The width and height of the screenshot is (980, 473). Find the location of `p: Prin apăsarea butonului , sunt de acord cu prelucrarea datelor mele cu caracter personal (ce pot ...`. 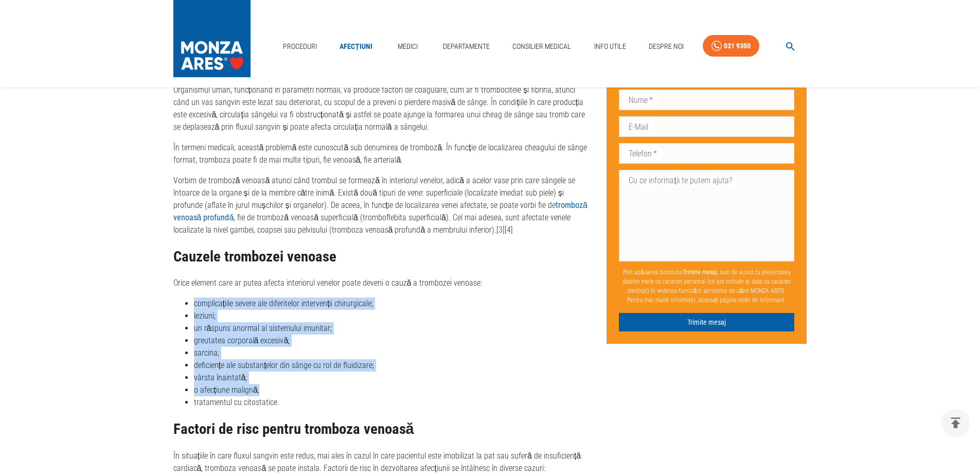

p: Prin apăsarea butonului , sunt de acord cu prelucrarea datelor mele cu caracter personal (ce pot ... is located at coordinates (706, 286).